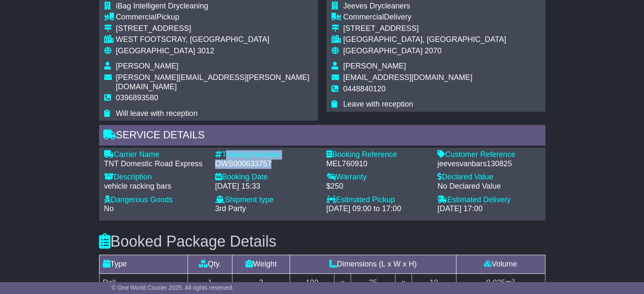 Image resolution: width=644 pixels, height=294 pixels. I want to click on div: Estimated Delivery, so click(489, 200).